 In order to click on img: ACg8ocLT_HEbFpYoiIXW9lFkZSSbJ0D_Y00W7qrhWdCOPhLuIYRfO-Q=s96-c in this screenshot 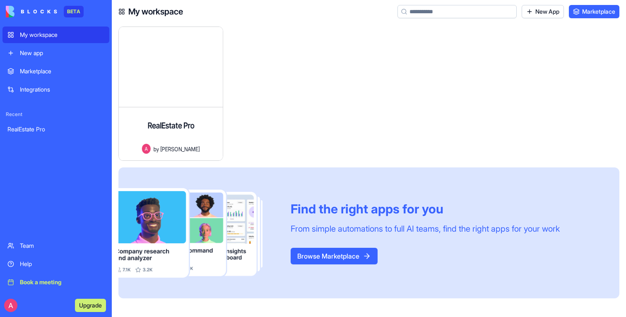, I will do `click(11, 305)`.